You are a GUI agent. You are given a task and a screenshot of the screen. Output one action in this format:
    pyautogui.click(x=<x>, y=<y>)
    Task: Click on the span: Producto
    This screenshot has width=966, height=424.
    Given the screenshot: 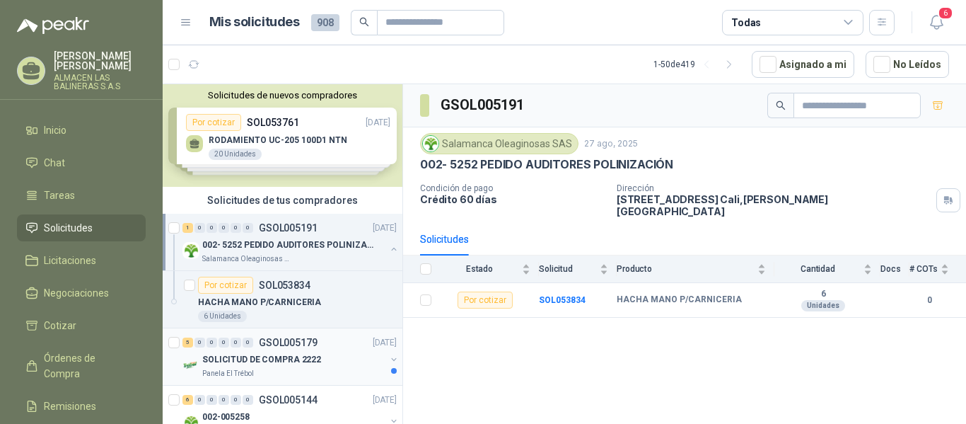 What is the action you would take?
    pyautogui.click(x=686, y=269)
    